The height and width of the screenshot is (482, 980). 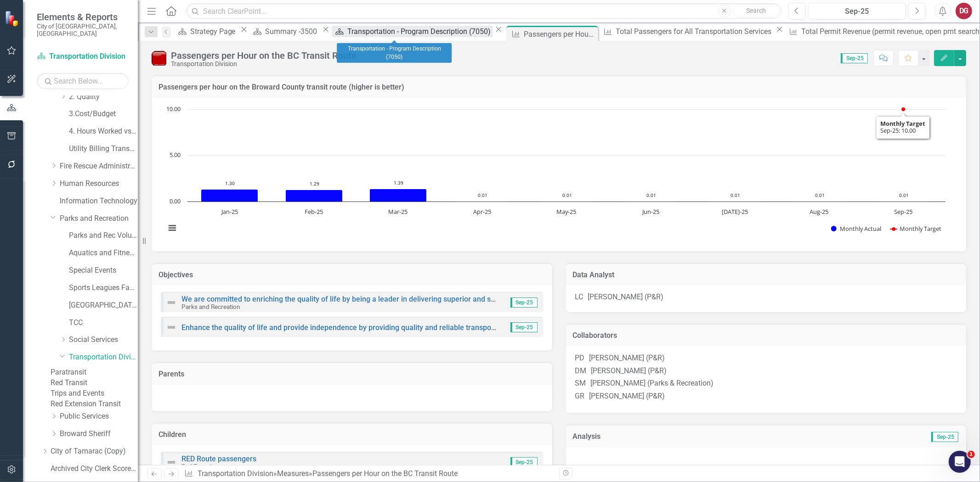 I want to click on a: Fire Rescue Administration, so click(x=99, y=166).